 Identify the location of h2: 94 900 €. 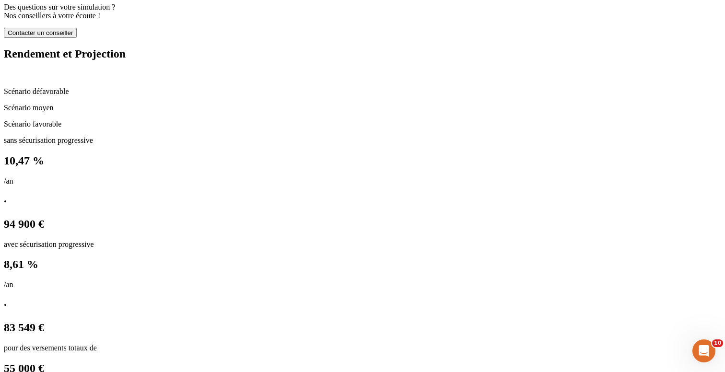
(363, 224).